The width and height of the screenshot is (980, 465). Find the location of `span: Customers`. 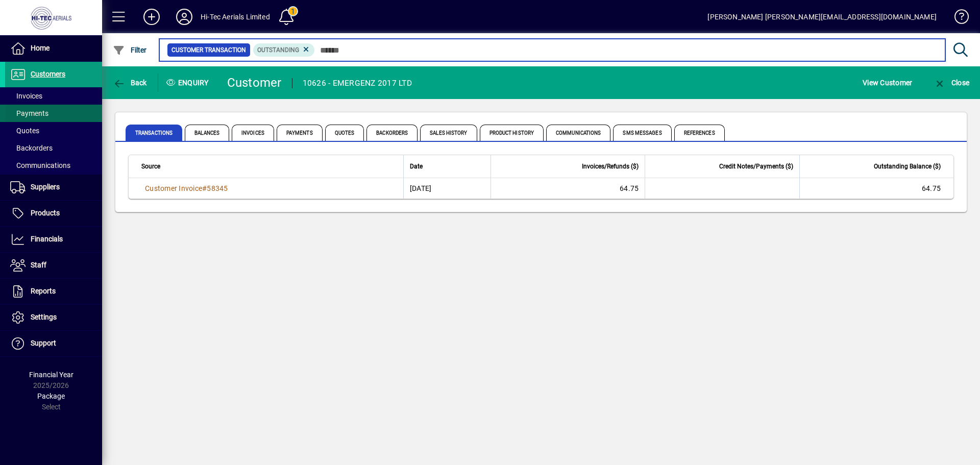

span: Customers is located at coordinates (48, 74).